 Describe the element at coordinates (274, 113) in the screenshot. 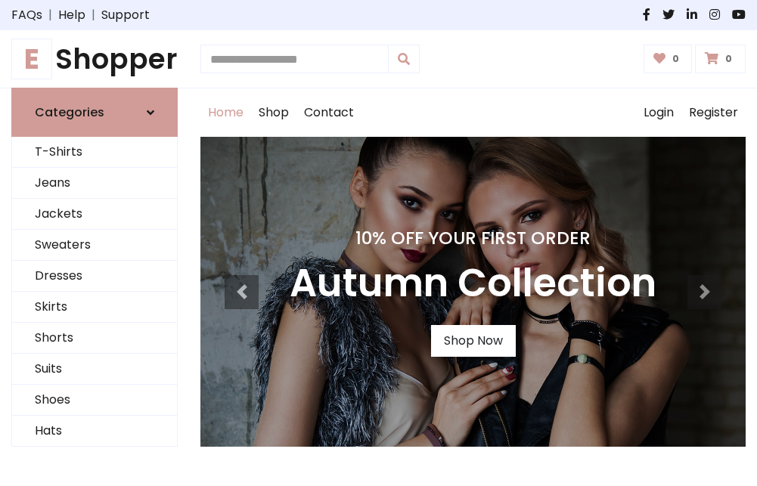

I see `a: Shop` at that location.